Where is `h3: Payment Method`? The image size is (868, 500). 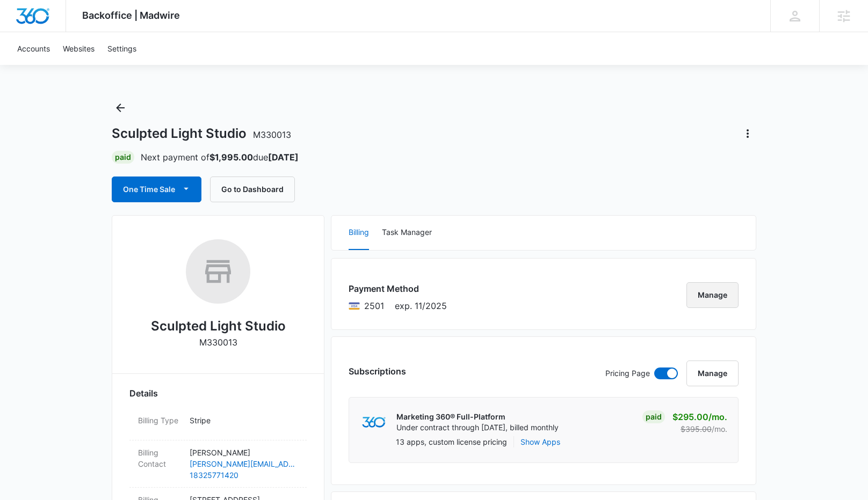 h3: Payment Method is located at coordinates (398, 289).